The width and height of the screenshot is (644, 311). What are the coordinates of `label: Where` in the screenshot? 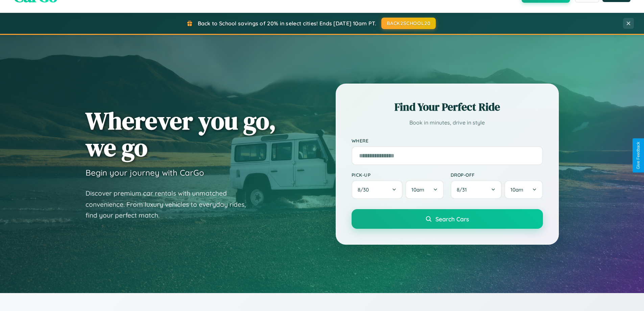 It's located at (447, 140).